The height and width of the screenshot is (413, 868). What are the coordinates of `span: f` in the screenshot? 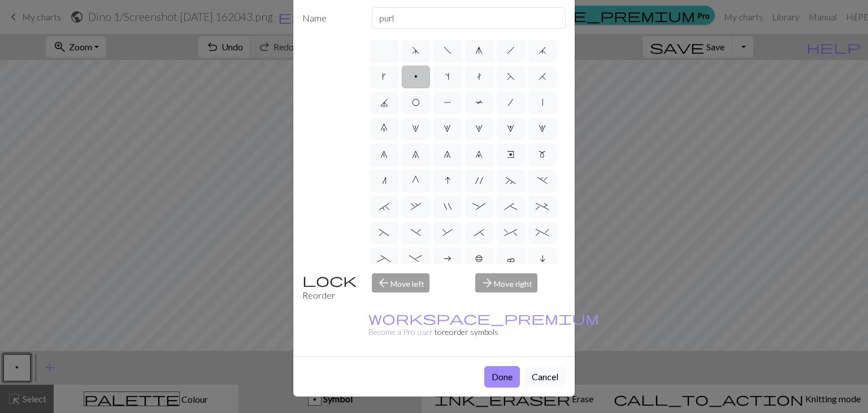 It's located at (447, 50).